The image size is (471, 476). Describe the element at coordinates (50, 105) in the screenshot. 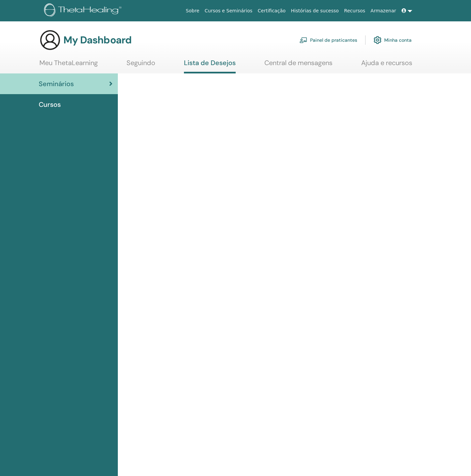

I see `span: Cursos` at that location.